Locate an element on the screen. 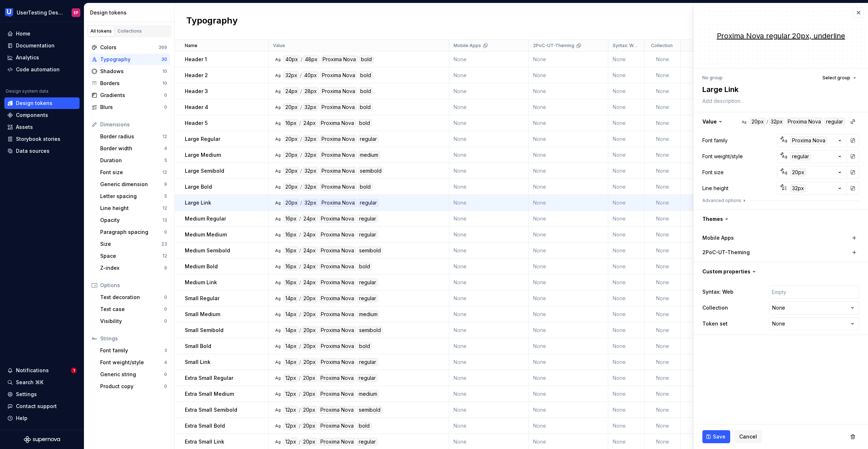 The width and height of the screenshot is (868, 449). div: 5 is located at coordinates (165, 196).